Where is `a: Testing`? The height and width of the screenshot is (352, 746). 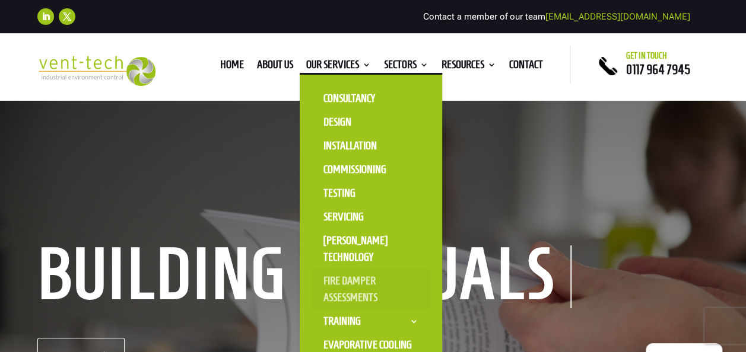 a: Testing is located at coordinates (371, 193).